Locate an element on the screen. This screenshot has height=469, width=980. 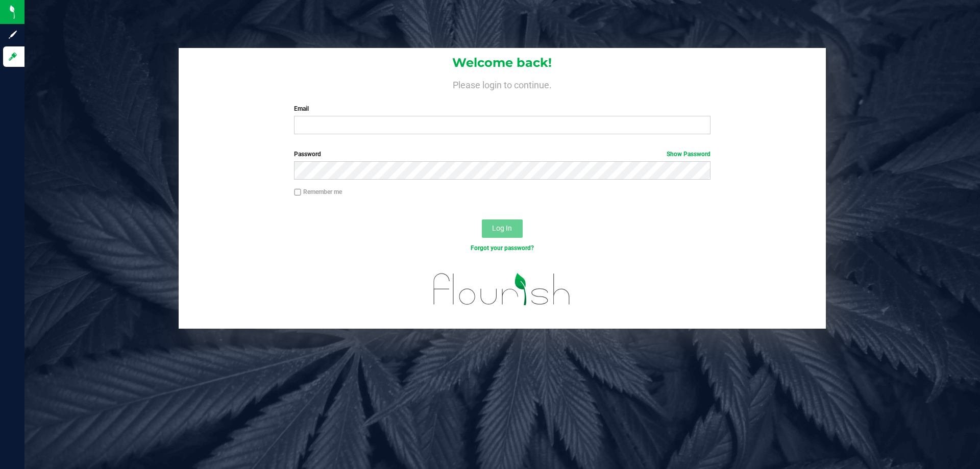
label: Remember me is located at coordinates (318, 192).